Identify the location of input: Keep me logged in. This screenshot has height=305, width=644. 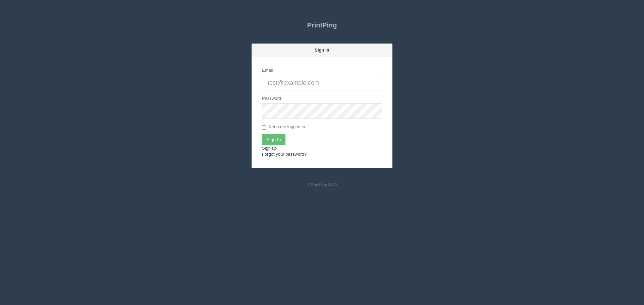
(264, 127).